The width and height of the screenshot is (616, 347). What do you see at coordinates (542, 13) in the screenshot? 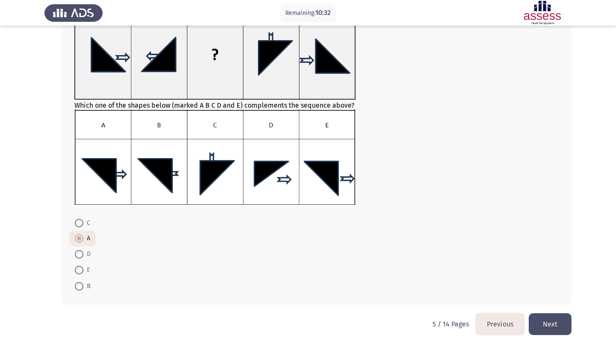
I see `img: Assessment logo of ASSESS Focus 4 Module Assessment (EN/AR) (Advanced - IB)` at bounding box center [542, 13].